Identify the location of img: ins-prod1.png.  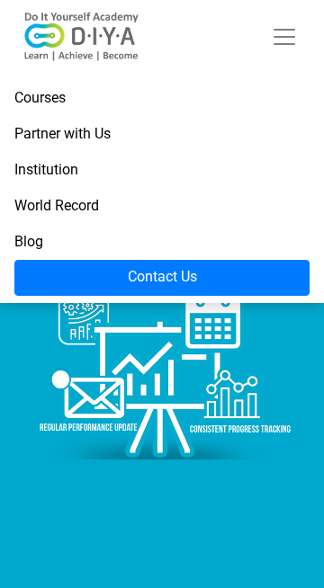
(162, 354).